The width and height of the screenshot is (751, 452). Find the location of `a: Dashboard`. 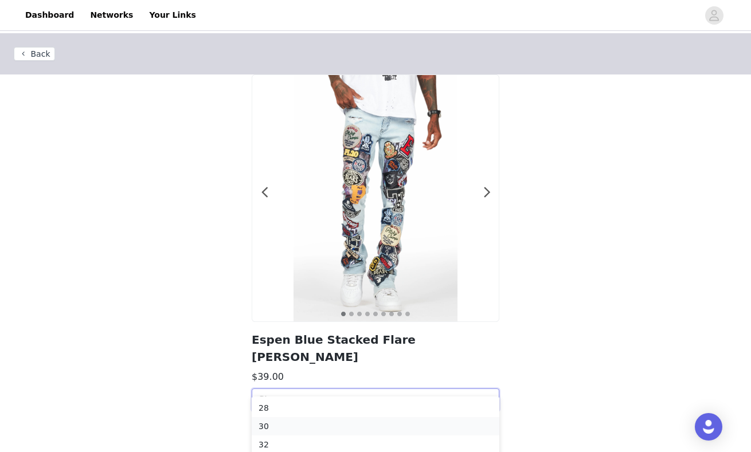

a: Dashboard is located at coordinates (49, 15).